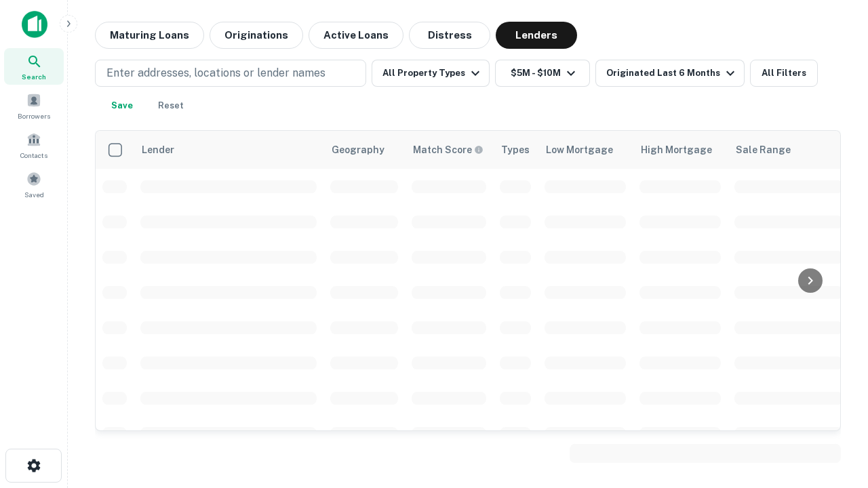 This screenshot has width=868, height=488. What do you see at coordinates (784, 73) in the screenshot?
I see `button: All Filters` at bounding box center [784, 73].